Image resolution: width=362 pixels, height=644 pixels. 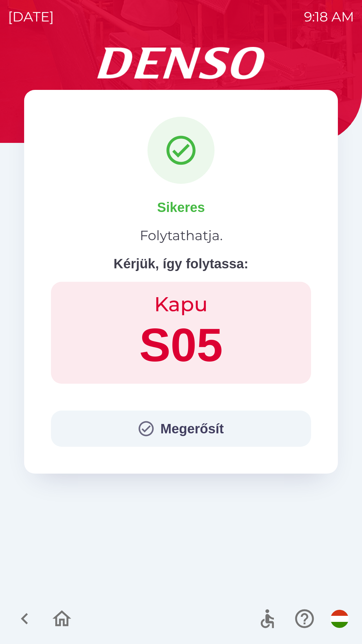 I want to click on h1: S05, so click(x=181, y=345).